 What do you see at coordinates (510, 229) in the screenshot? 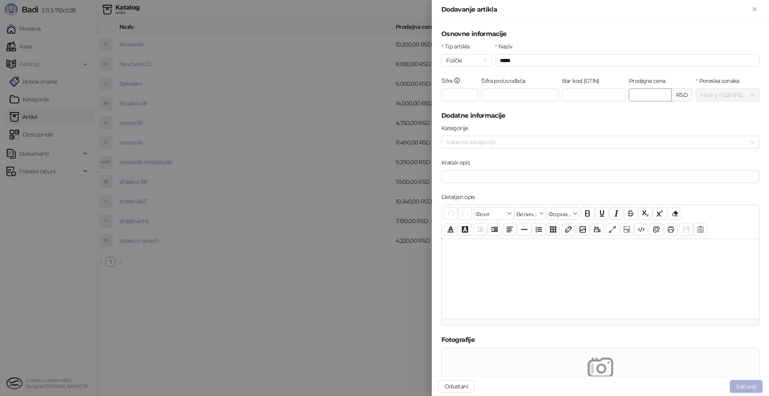
I see `button: Поравнање` at bounding box center [510, 229].